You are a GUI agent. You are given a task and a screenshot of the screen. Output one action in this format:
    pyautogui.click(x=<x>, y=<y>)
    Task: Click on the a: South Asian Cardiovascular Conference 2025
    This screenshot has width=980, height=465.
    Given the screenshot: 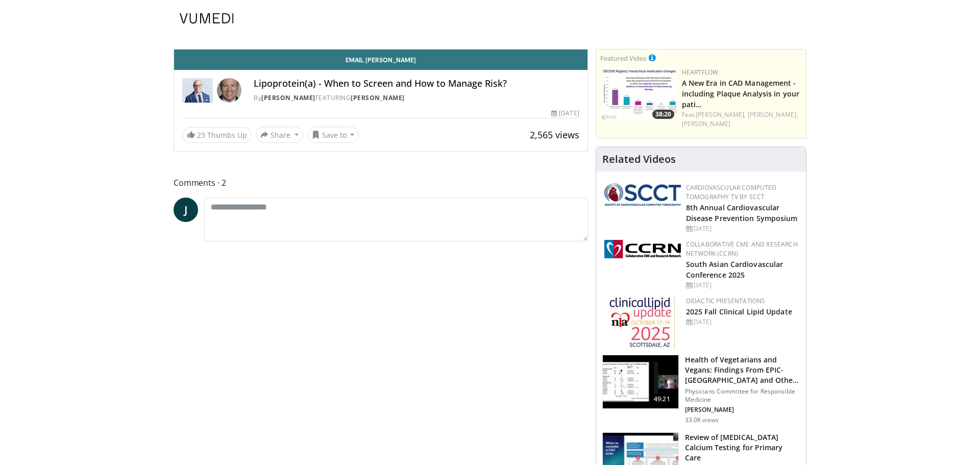 What is the action you would take?
    pyautogui.click(x=735, y=269)
    